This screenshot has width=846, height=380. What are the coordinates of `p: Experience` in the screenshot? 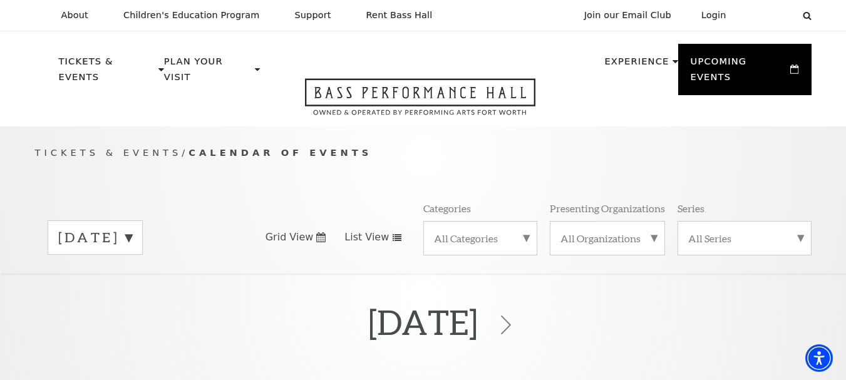 It's located at (636, 65).